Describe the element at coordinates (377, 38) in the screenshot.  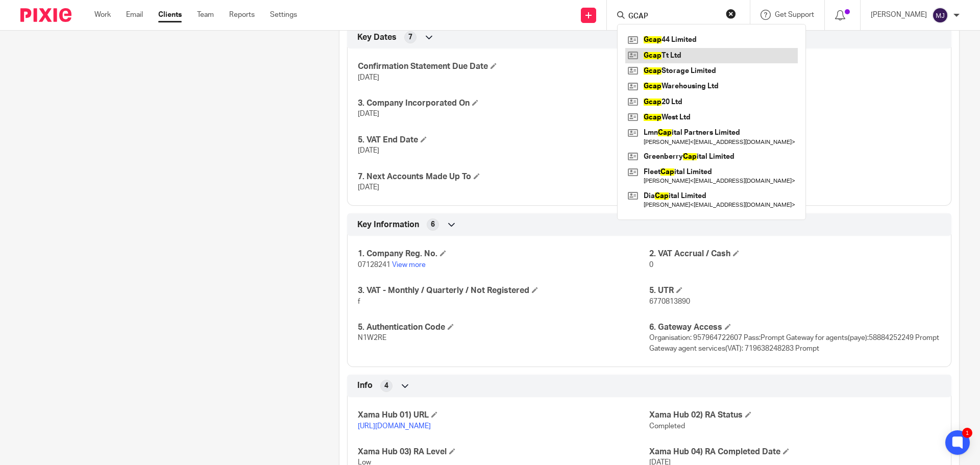
I see `span: Key Dates` at that location.